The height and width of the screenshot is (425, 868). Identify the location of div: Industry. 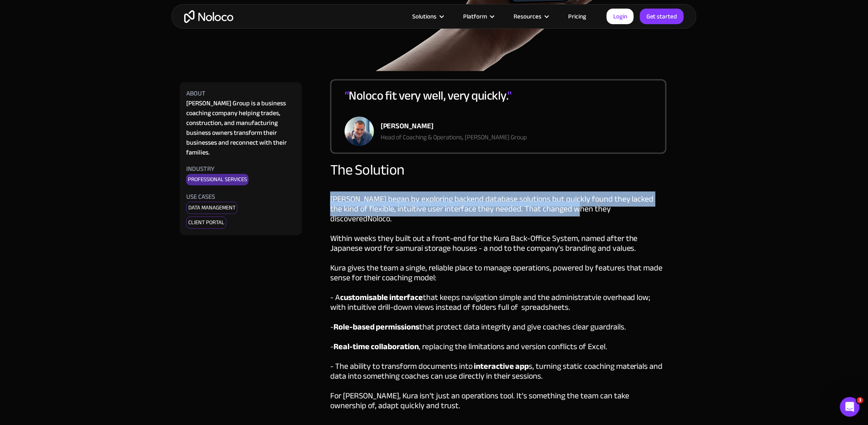
(200, 169).